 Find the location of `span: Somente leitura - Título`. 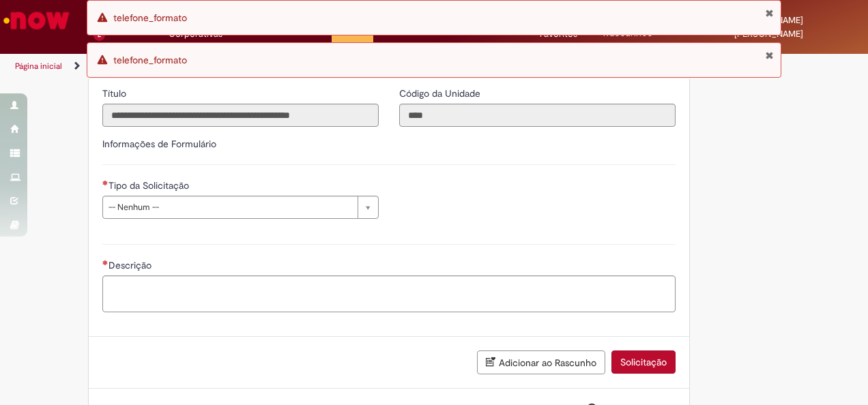

span: Somente leitura - Título is located at coordinates (115, 93).